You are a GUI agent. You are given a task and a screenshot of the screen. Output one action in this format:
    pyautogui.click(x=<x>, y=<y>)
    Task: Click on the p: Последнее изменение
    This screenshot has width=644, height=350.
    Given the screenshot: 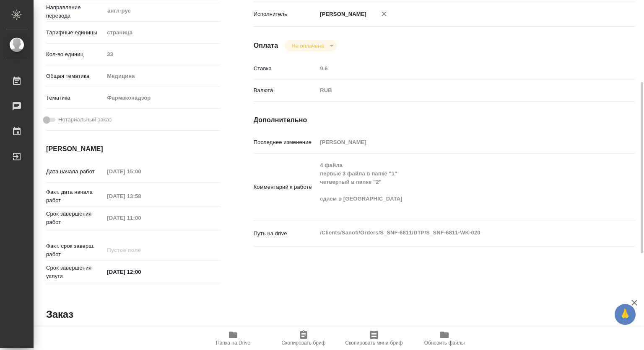 What is the action you would take?
    pyautogui.click(x=285, y=143)
    